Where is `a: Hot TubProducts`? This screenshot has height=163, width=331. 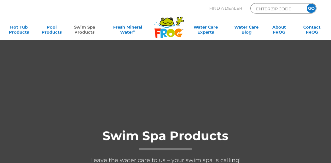 a: Hot TubProducts is located at coordinates (19, 31).